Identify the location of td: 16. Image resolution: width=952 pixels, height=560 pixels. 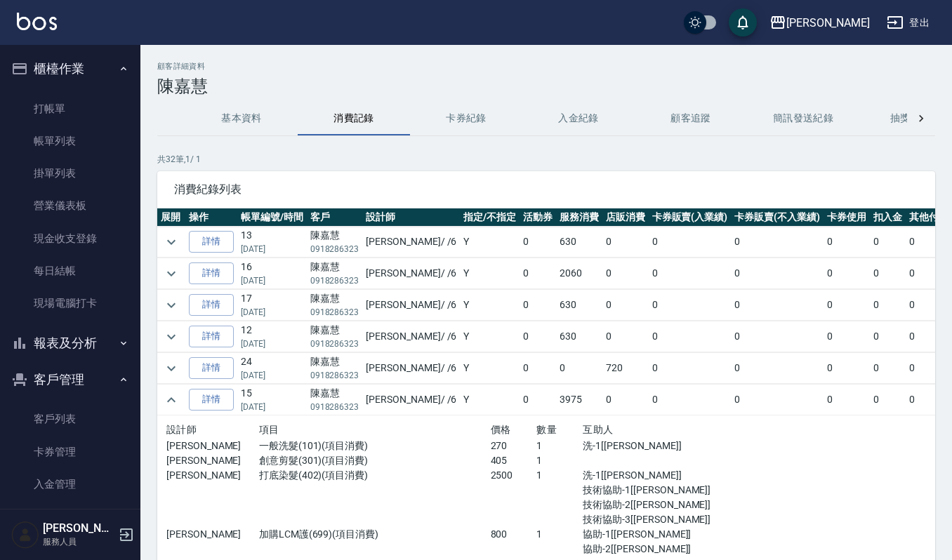
(272, 274).